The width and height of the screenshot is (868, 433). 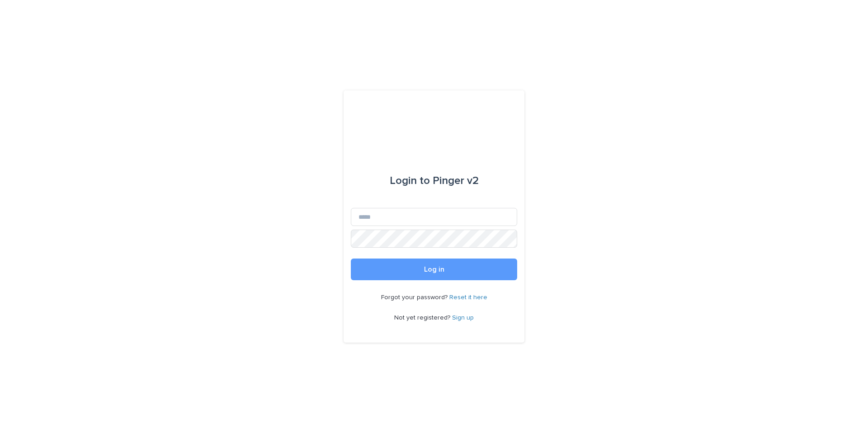 What do you see at coordinates (415, 298) in the screenshot?
I see `span: Forgot your password?` at bounding box center [415, 298].